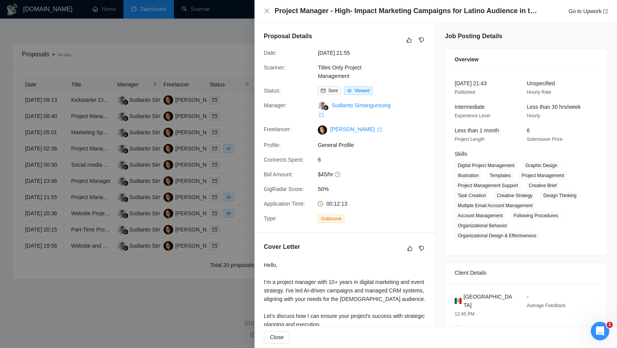  Describe the element at coordinates (354, 110) in the screenshot. I see `a: Sudianto Simangunsong export` at that location.